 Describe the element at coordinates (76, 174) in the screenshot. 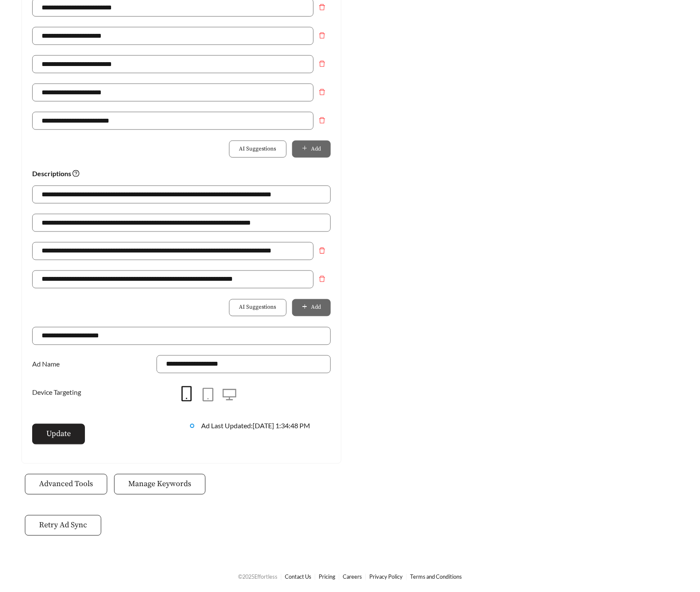

I see `span: question-circle` at that location.